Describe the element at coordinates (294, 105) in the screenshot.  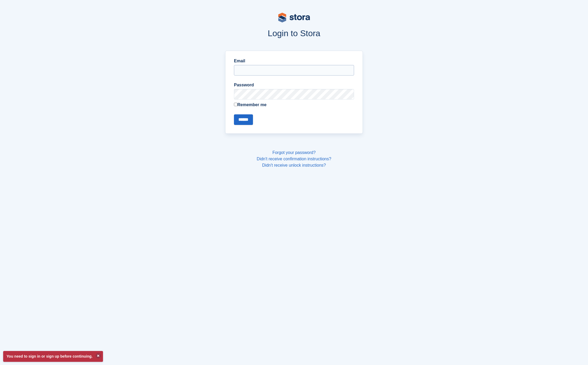
I see `label: Remember me` at that location.